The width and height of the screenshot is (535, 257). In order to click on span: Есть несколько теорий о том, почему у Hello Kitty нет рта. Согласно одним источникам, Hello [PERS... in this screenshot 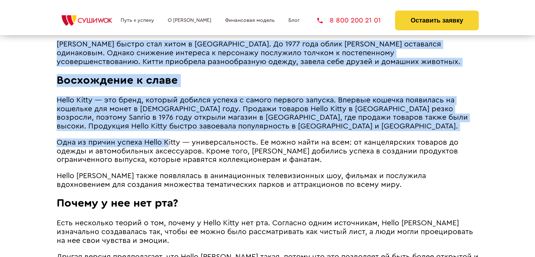, I will do `click(265, 232)`.